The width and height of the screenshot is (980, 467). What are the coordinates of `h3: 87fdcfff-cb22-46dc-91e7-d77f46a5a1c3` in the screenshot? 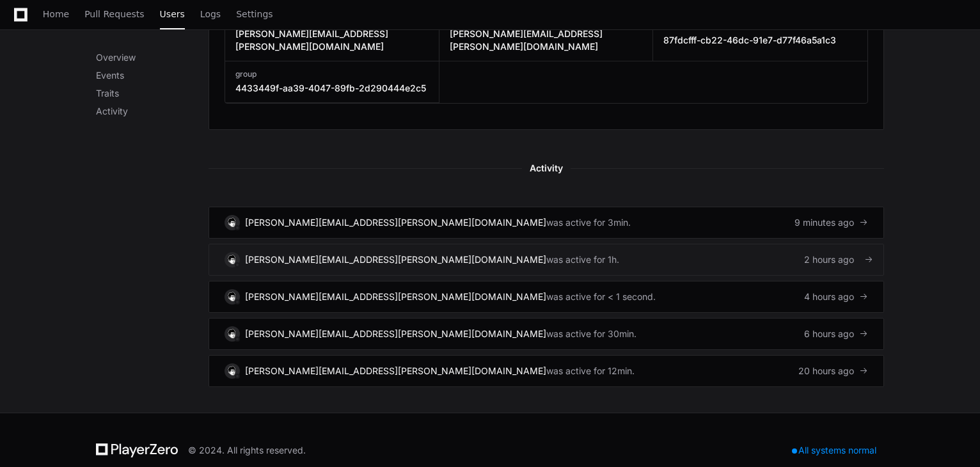 It's located at (749, 40).